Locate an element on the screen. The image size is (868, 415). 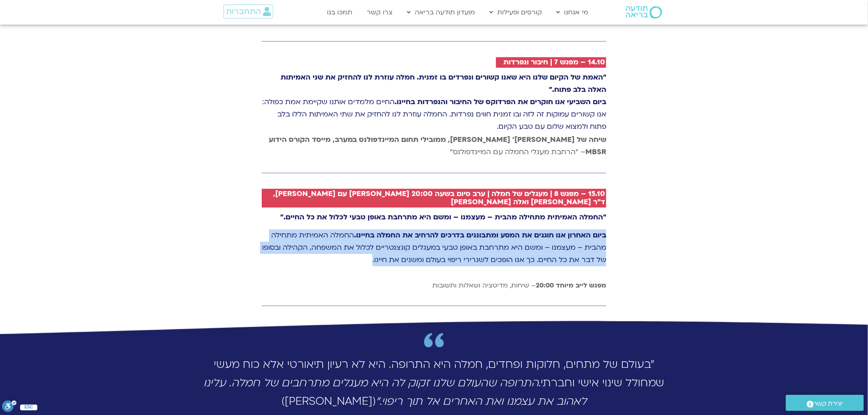
a: מי אנחנו is located at coordinates (573, 12).